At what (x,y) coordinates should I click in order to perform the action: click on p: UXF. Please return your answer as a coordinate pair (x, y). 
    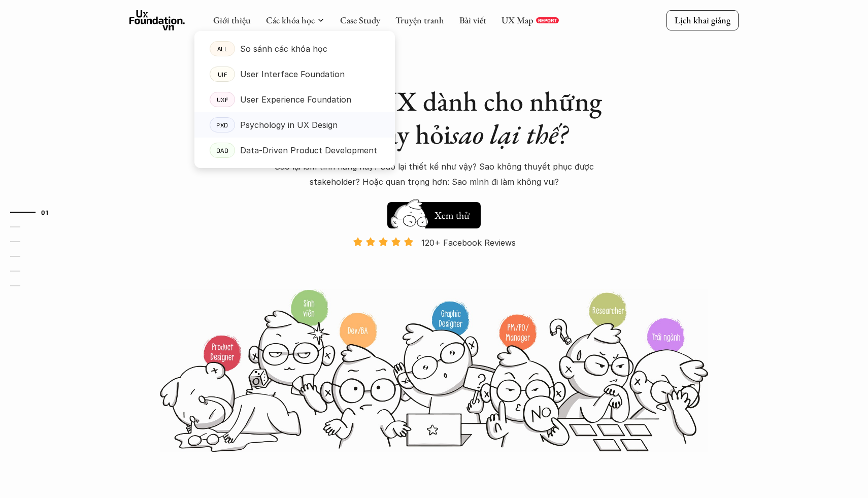
    Looking at the image, I should click on (222, 99).